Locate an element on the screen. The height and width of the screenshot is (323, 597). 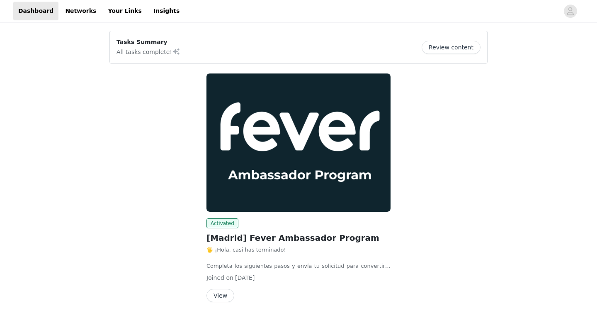
a: Dashboard is located at coordinates (36, 11).